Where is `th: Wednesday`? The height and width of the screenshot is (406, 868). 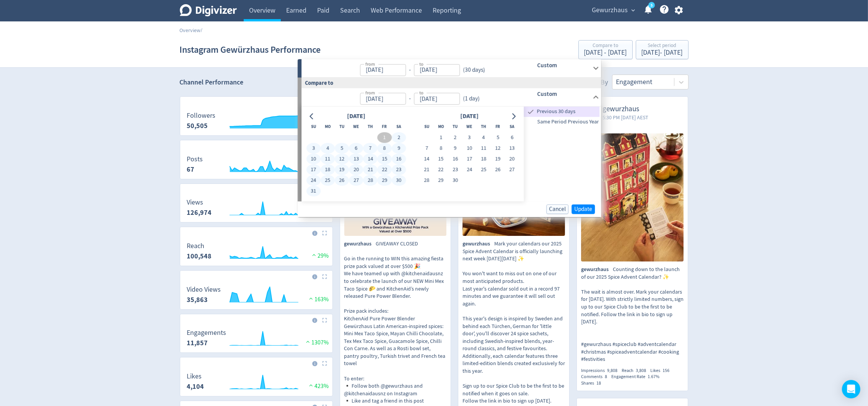
th: Wednesday is located at coordinates (469, 127).